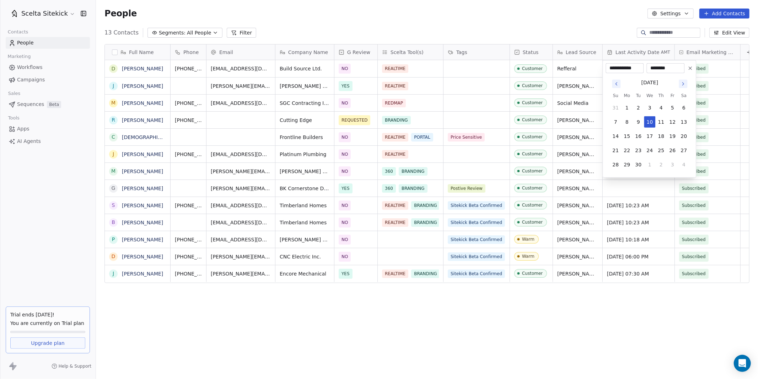  I want to click on th: Thursday, so click(661, 96).